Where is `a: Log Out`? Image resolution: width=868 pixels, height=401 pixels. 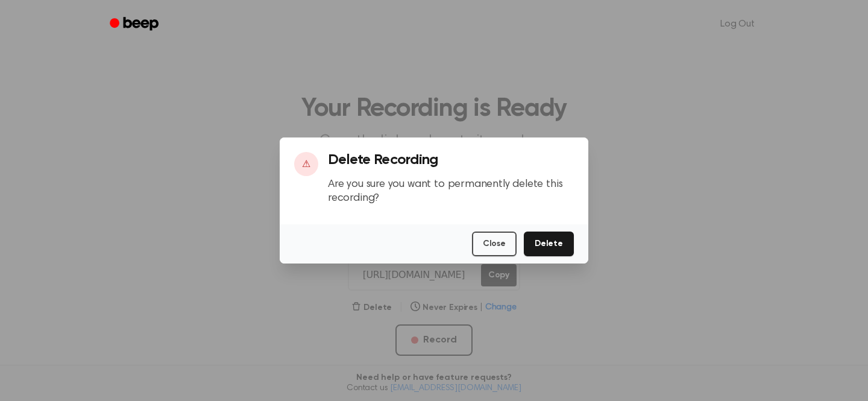 a: Log Out is located at coordinates (737, 24).